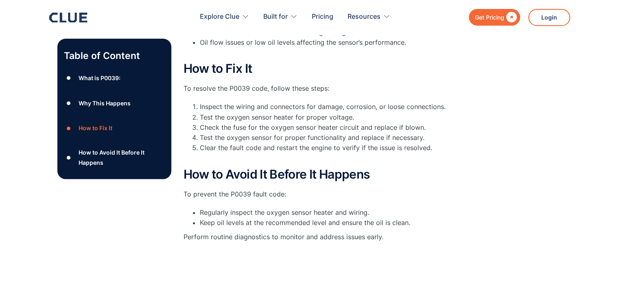 The width and height of the screenshot is (619, 297). Describe the element at coordinates (354, 153) in the screenshot. I see `li: Clear the fault code and restart the engine to verify if the issue is resolved.` at that location.